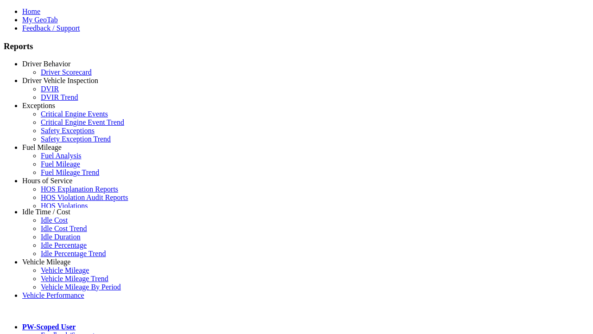  What do you see at coordinates (46, 211) in the screenshot?
I see `a: Idle Time / Cost` at bounding box center [46, 211].